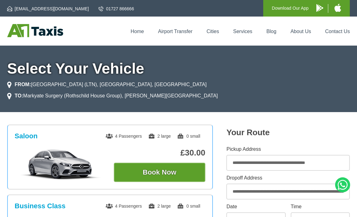  Describe the element at coordinates (337, 31) in the screenshot. I see `a: Contact Us` at that location.